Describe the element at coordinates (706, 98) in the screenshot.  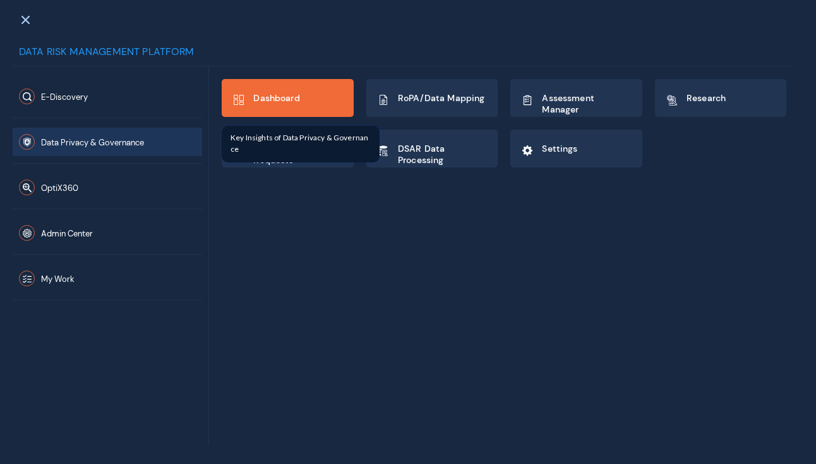
I see `span: Research` at that location.